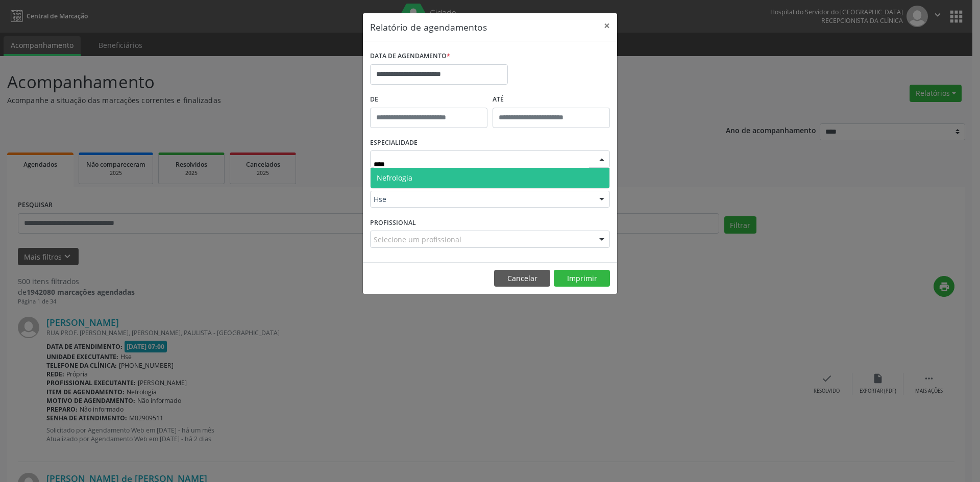 This screenshot has width=980, height=482. I want to click on label: PROFISSIONAL, so click(393, 223).